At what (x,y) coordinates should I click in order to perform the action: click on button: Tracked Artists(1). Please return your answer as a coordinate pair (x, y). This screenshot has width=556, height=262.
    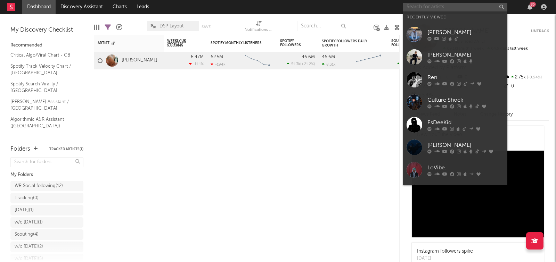
    Looking at the image, I should click on (66, 149).